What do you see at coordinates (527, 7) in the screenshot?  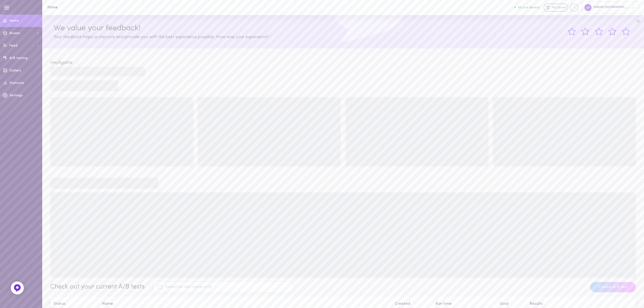 I see `button: 18 Live Assets` at bounding box center [527, 7].